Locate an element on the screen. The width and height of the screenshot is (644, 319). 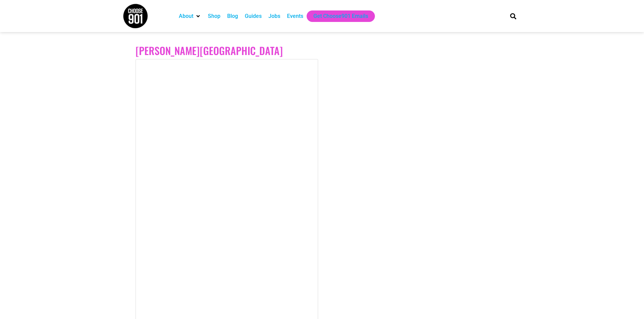
a: Jobs is located at coordinates (274, 16).